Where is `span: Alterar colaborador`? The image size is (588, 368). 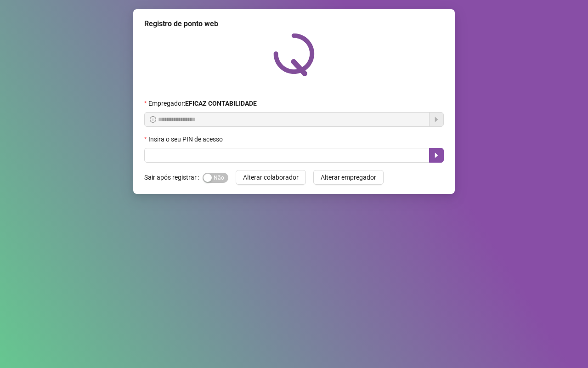
span: Alterar colaborador is located at coordinates (271, 177).